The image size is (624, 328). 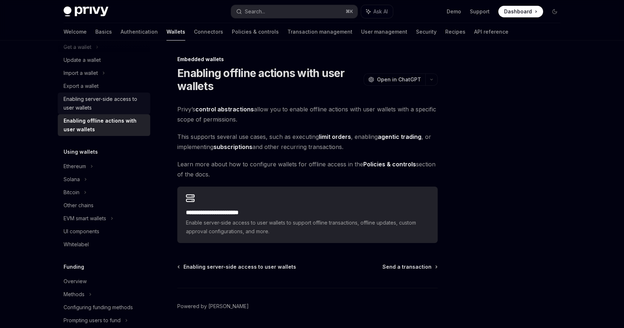 I want to click on strong: agentic trading, so click(x=399, y=137).